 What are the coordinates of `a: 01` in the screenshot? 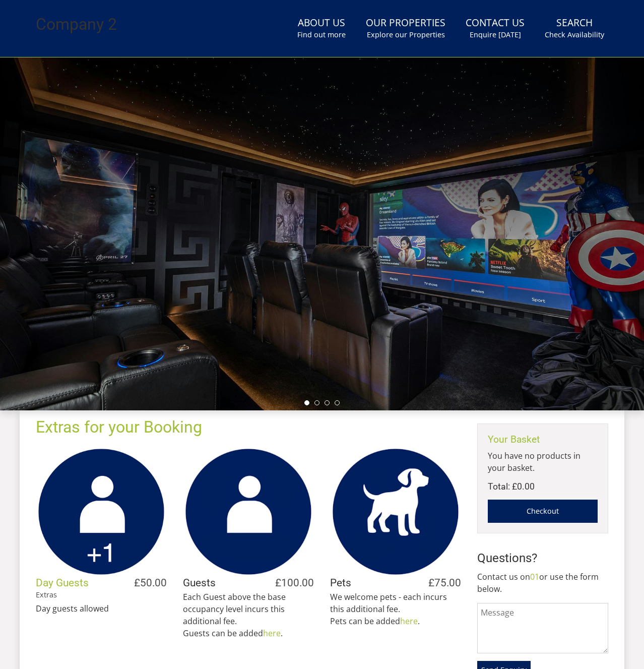 It's located at (535, 576).